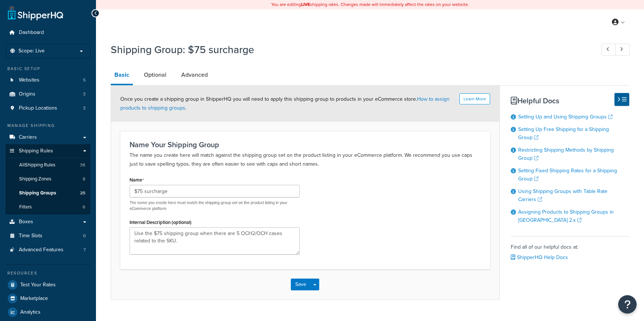 The image size is (644, 321). What do you see at coordinates (48, 94) in the screenshot?
I see `li: Origins` at bounding box center [48, 94].